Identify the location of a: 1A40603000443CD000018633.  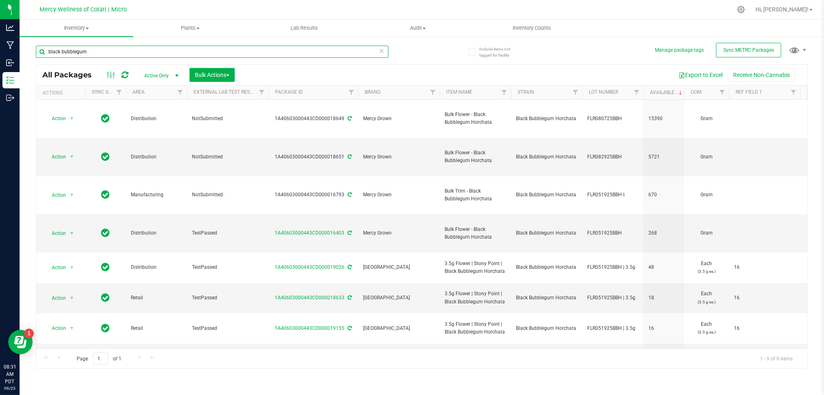
(310, 298).